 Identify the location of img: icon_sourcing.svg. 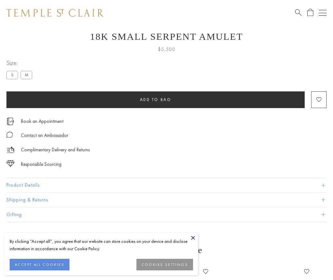
(10, 164).